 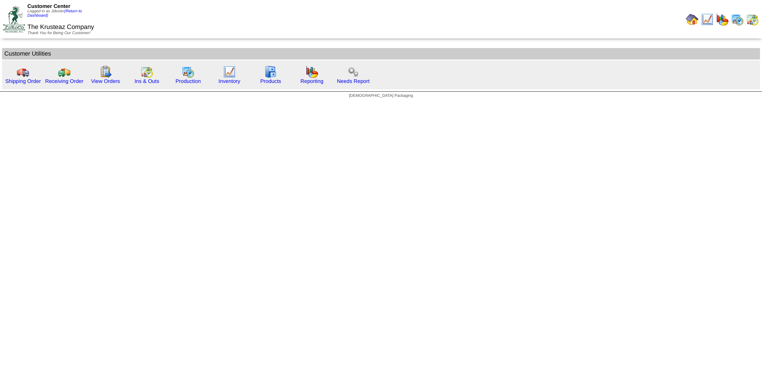 I want to click on a: Production, so click(x=188, y=81).